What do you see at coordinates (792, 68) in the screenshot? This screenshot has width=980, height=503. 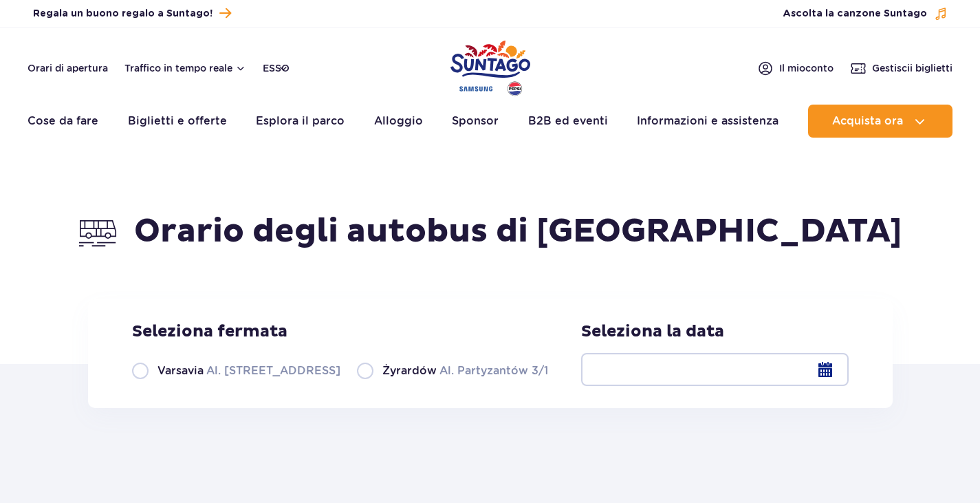 I see `font: Il mio` at bounding box center [792, 68].